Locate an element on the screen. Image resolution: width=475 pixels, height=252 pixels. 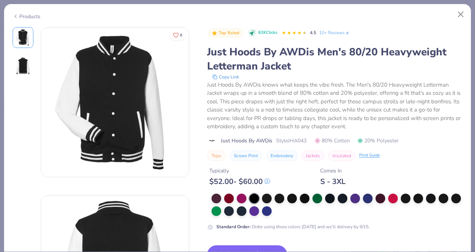
span: 8 is located at coordinates (181, 35).